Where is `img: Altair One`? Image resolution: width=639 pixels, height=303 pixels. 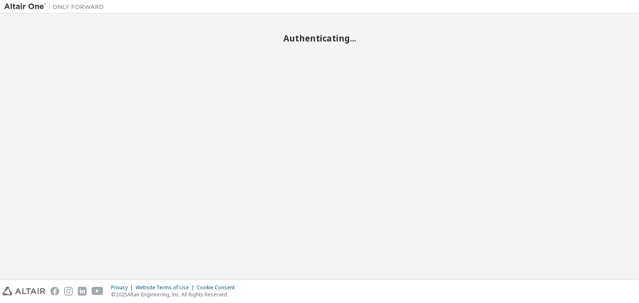 img: Altair One is located at coordinates (56, 7).